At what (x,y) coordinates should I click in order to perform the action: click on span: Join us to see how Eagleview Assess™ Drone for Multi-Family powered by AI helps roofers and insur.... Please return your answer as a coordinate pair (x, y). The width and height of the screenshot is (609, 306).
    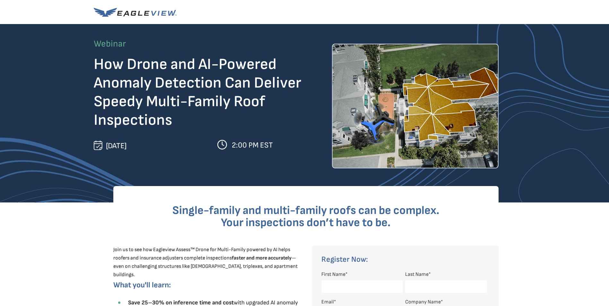
    Looking at the image, I should click on (205, 262).